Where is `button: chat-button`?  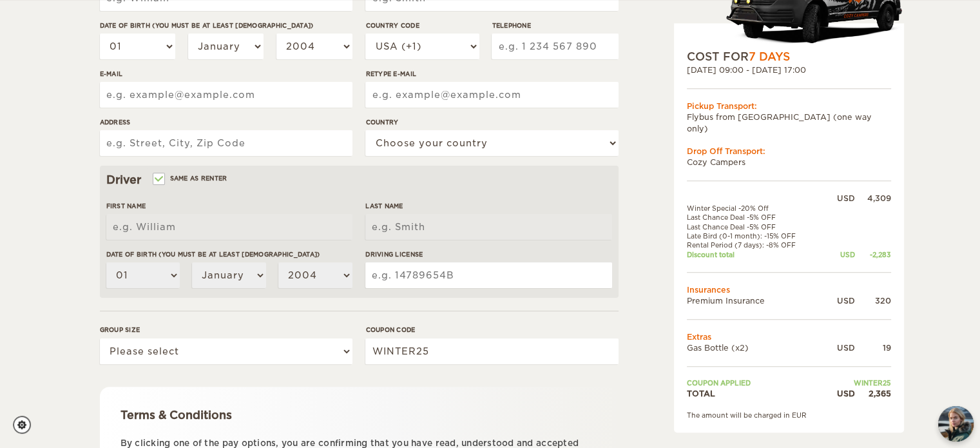
button: chat-button is located at coordinates (955, 423).